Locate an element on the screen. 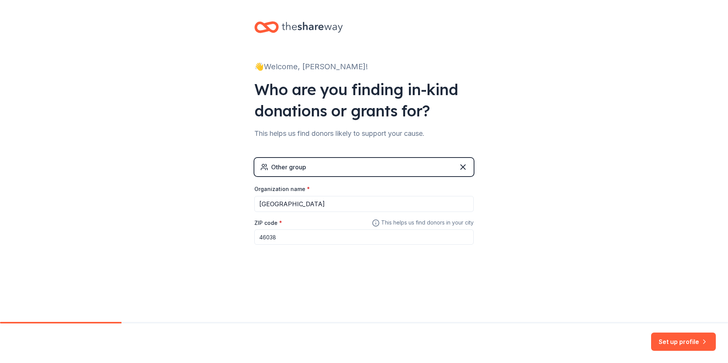  span: This helps us find donors in your city is located at coordinates (423, 223).